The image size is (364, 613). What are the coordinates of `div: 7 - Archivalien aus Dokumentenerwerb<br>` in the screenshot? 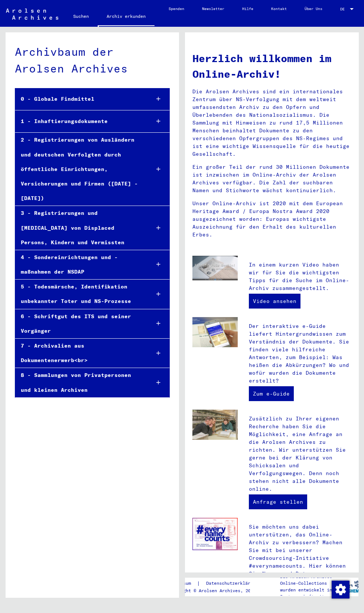 It's located at (80, 353).